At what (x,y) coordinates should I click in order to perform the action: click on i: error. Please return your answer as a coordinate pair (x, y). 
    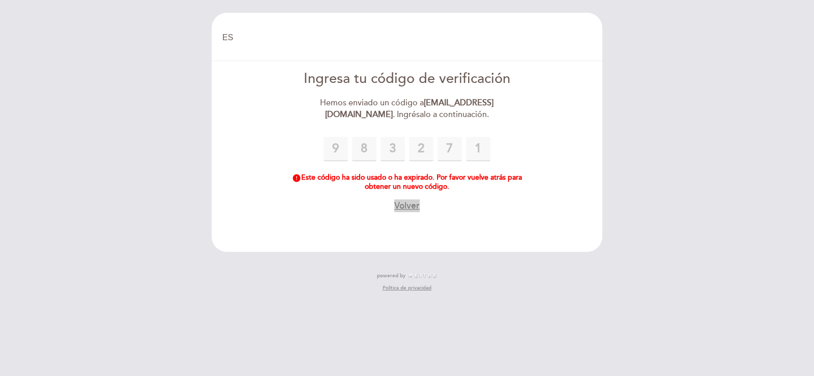
    Looking at the image, I should click on (296, 178).